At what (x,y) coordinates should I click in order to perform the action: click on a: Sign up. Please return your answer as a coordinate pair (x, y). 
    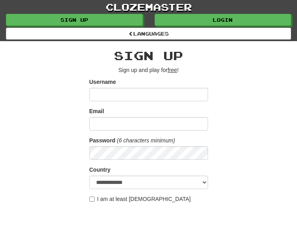
    Looking at the image, I should click on (74, 20).